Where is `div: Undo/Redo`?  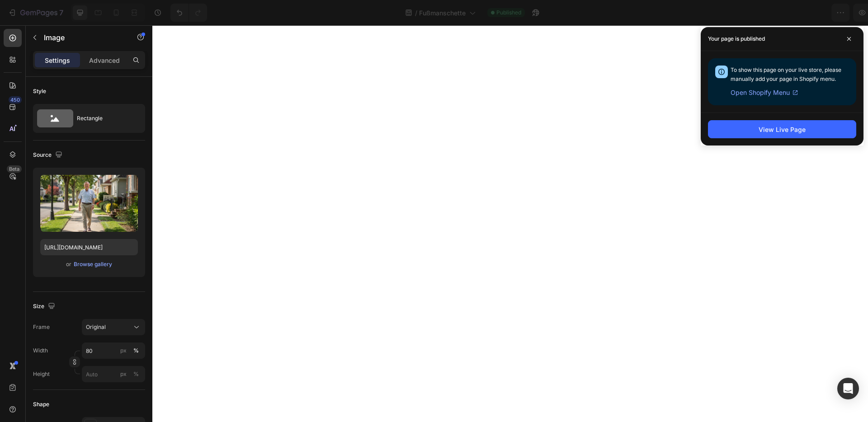
div: Undo/Redo is located at coordinates (188, 13).